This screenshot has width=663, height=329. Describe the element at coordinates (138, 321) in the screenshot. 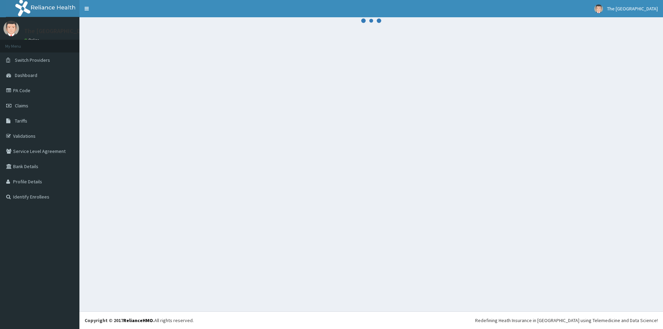

I see `a: RelianceHMO` at that location.